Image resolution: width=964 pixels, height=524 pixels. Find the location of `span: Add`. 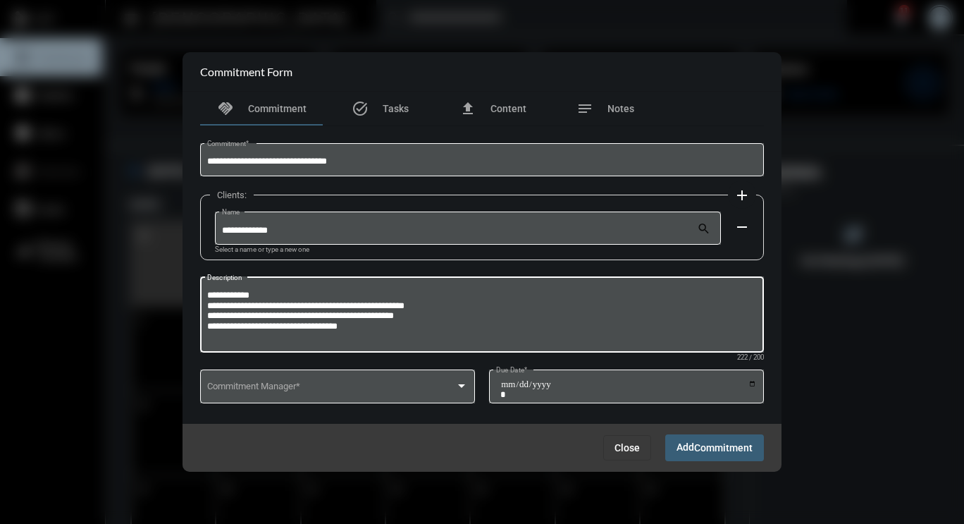

span: Add is located at coordinates (715, 447).